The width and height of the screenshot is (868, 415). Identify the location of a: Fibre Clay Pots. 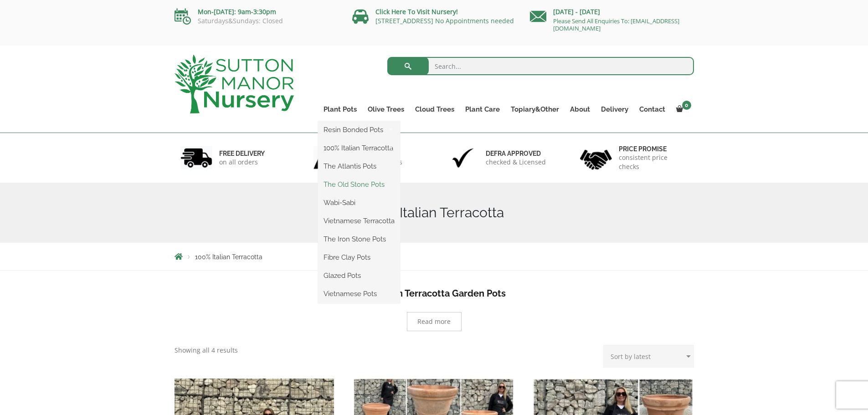
(359, 257).